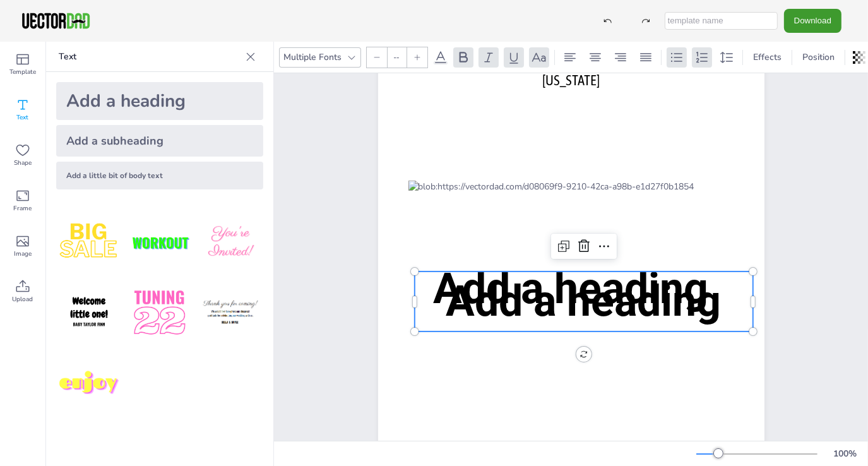  What do you see at coordinates (22, 254) in the screenshot?
I see `span: Image` at bounding box center [22, 254].